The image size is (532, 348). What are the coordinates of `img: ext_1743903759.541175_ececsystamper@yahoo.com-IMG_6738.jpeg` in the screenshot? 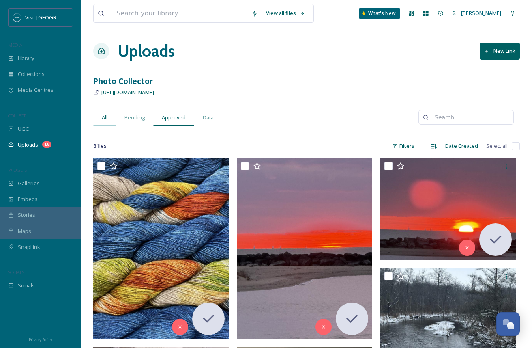 It's located at (305, 248).